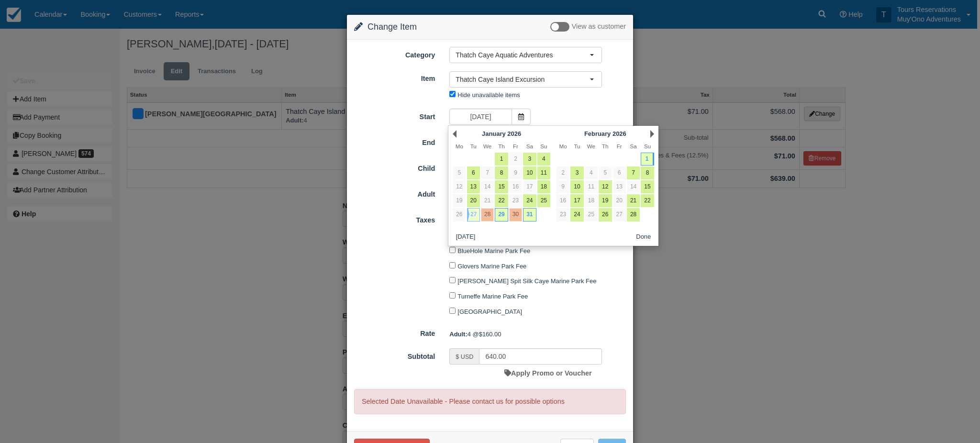 The image size is (980, 443). Describe the element at coordinates (394, 355) in the screenshot. I see `label: Subtotal` at that location.